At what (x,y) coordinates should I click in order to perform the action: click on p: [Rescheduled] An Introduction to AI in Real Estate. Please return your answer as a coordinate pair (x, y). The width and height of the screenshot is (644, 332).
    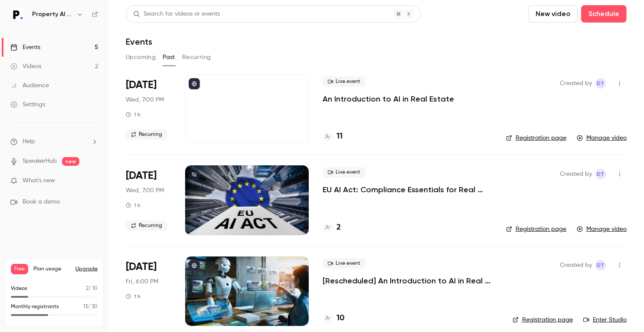
    Looking at the image, I should click on (411, 281).